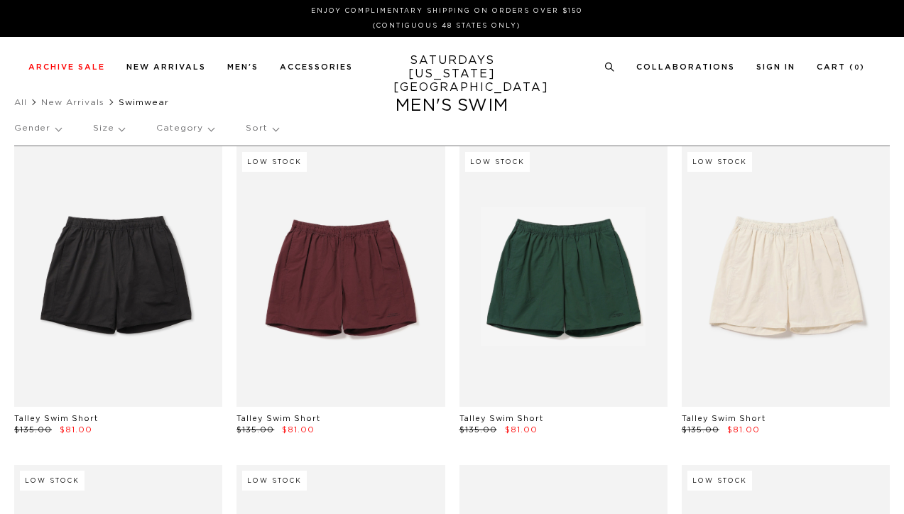 This screenshot has height=514, width=904. I want to click on p: Gender, so click(38, 129).